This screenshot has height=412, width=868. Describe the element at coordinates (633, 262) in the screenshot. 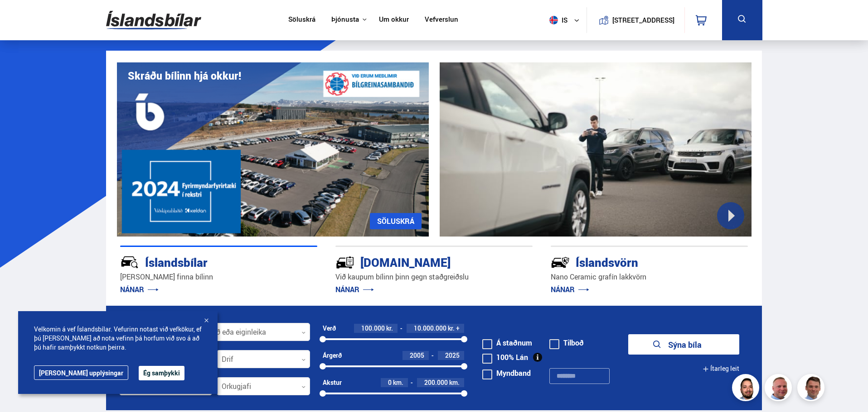

I see `div: Íslandsvörn` at that location.